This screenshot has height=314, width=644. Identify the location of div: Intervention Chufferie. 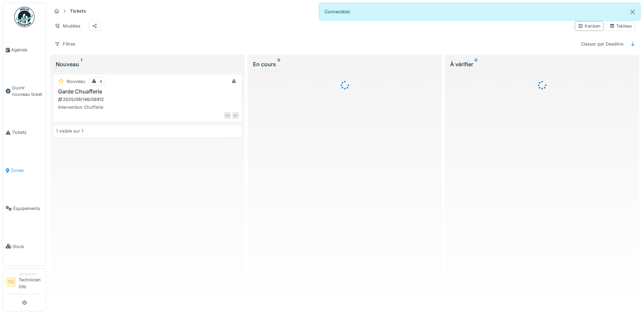
(147, 107).